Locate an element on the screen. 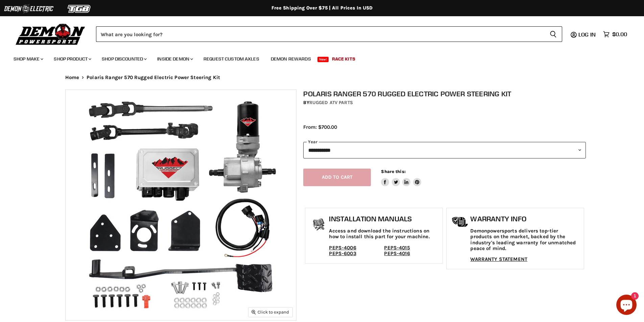 The height and width of the screenshot is (322, 644). a: Request Custom Axles is located at coordinates (231, 59).